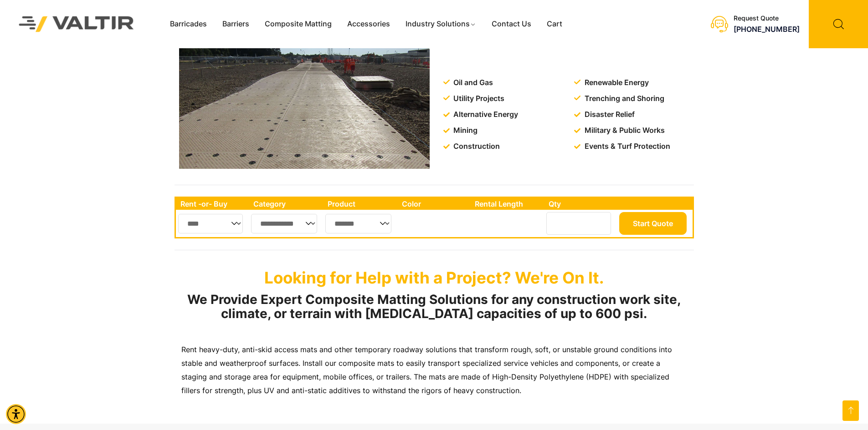 Image resolution: width=868 pixels, height=430 pixels. I want to click on span: Renewable Energy, so click(616, 83).